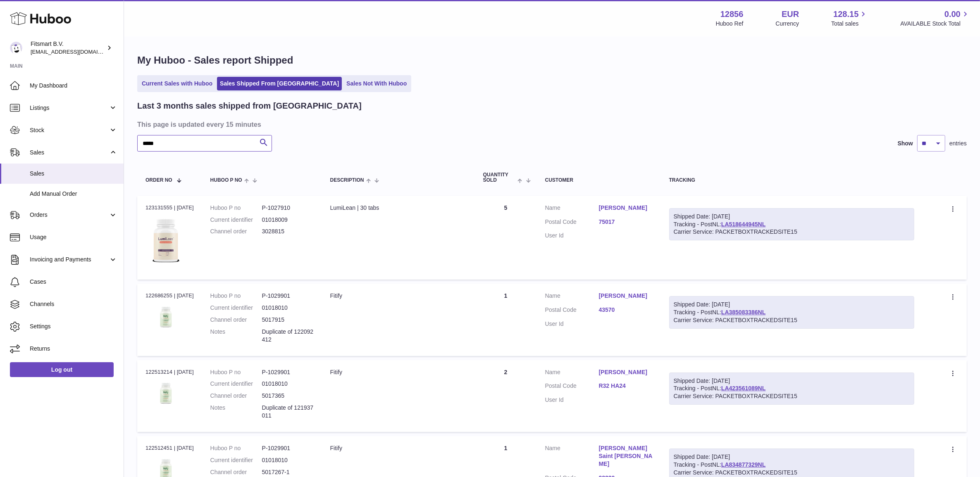 Image resolution: width=980 pixels, height=477 pixels. I want to click on strong: 12856, so click(732, 14).